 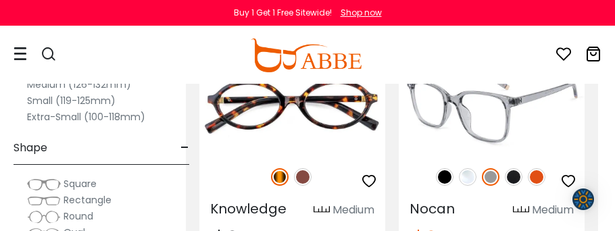 What do you see at coordinates (44, 201) in the screenshot?
I see `img: Rectangle.png` at bounding box center [44, 201].